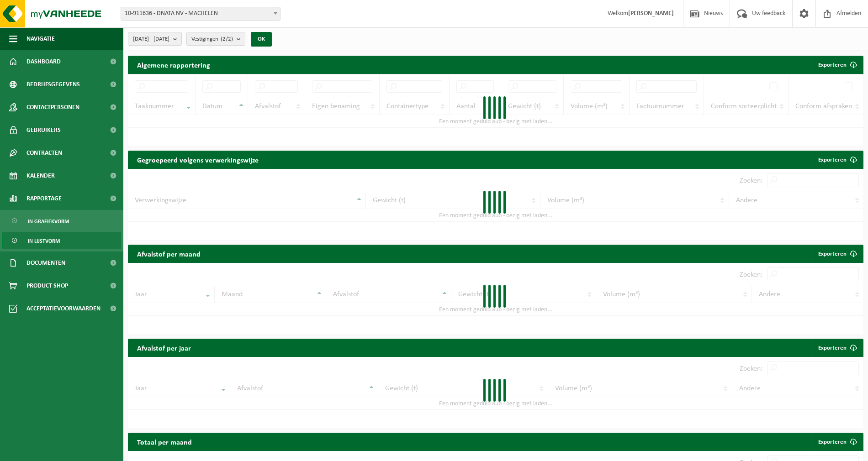 The width and height of the screenshot is (868, 461). What do you see at coordinates (198, 160) in the screenshot?
I see `h2: Gegroepeerd volgens verwerkingswijze` at bounding box center [198, 160].